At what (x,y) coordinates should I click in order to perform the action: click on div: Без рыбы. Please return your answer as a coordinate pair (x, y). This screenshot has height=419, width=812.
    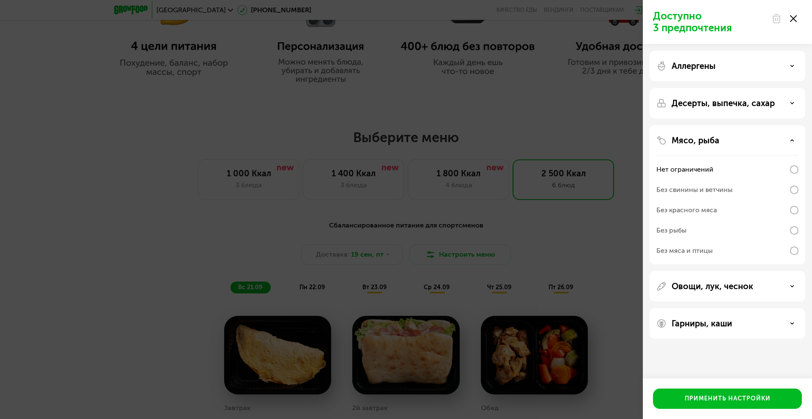
    Looking at the image, I should click on (671, 230).